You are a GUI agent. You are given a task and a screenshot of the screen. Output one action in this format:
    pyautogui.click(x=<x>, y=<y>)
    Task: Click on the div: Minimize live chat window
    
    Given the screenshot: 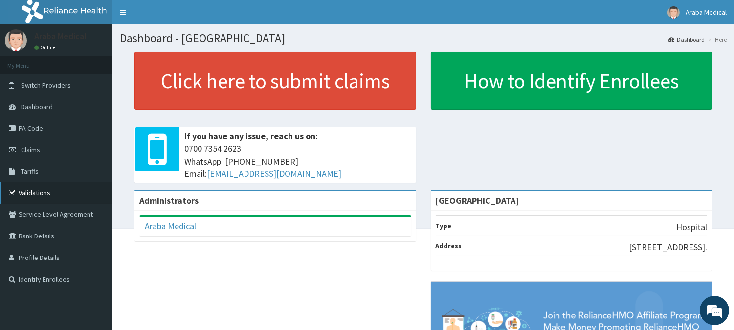 What is the action you would take?
    pyautogui.click(x=172, y=17)
    